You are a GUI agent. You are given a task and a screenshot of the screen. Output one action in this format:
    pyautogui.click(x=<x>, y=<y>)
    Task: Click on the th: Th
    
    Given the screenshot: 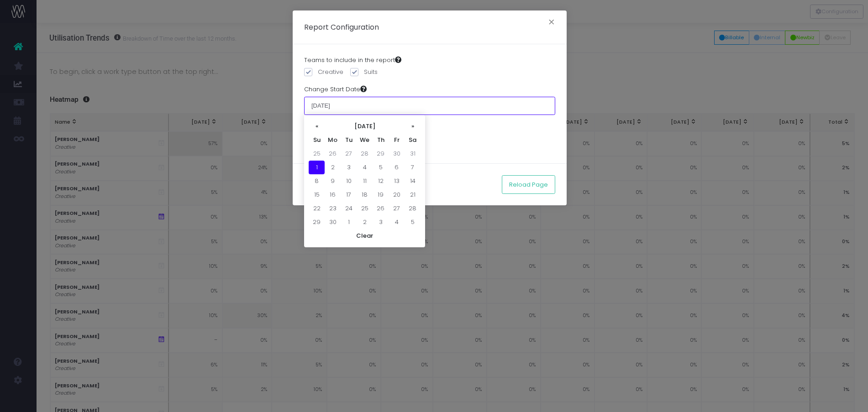 What is the action you would take?
    pyautogui.click(x=381, y=140)
    